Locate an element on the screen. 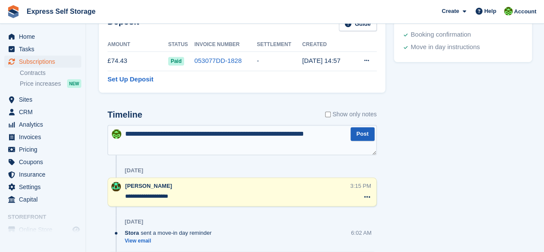 The height and width of the screenshot is (252, 544). div: Move in day instructions is located at coordinates (445, 47).